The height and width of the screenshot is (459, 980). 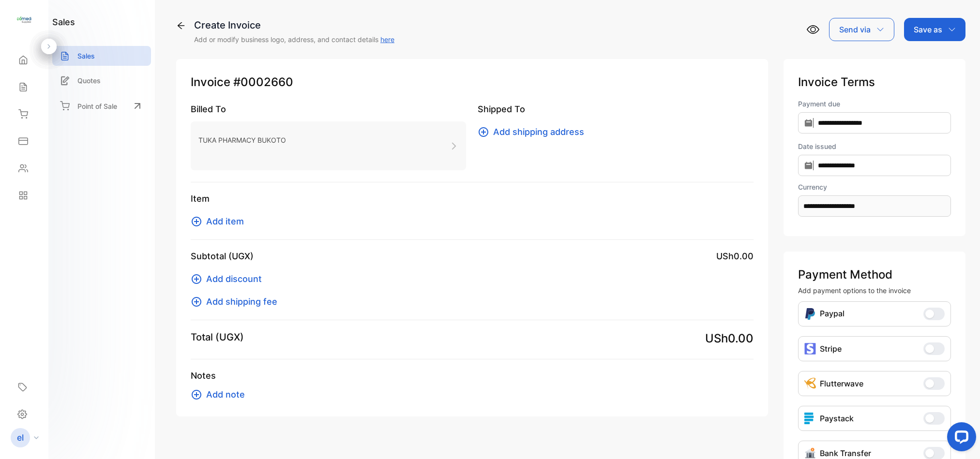 What do you see at coordinates (874, 82) in the screenshot?
I see `p: Invoice Terms` at bounding box center [874, 82].